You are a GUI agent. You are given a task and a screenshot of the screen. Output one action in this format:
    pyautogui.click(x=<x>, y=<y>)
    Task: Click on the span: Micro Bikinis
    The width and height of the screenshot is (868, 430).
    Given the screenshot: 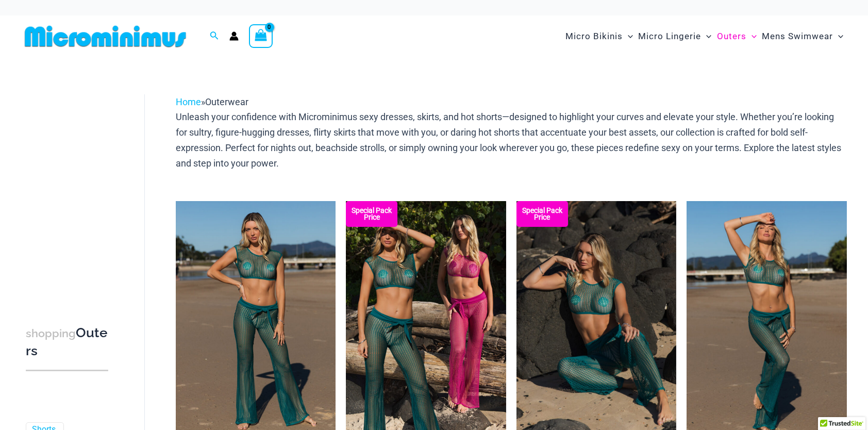 What is the action you would take?
    pyautogui.click(x=594, y=36)
    